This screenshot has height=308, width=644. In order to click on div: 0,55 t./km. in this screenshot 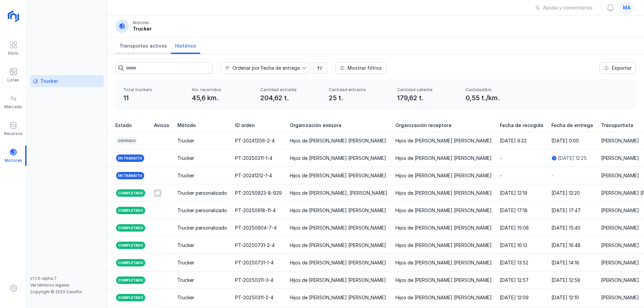, I will do `click(496, 98)`.